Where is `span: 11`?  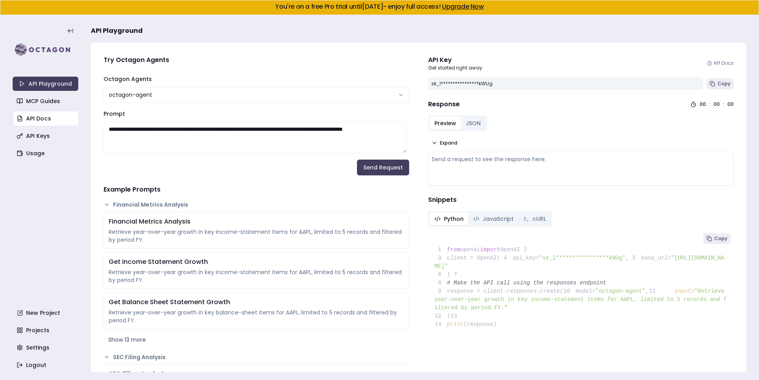 span: 11 is located at coordinates (655, 291).